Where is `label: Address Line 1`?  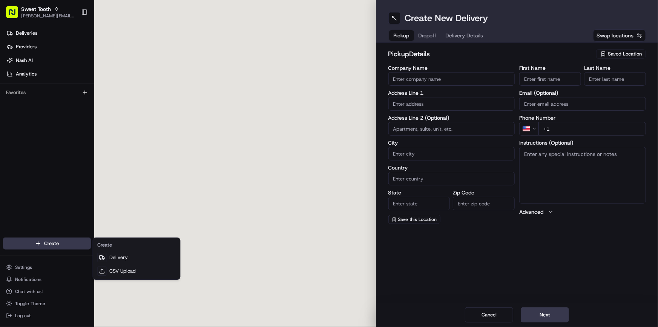 label: Address Line 1 is located at coordinates (452, 93).